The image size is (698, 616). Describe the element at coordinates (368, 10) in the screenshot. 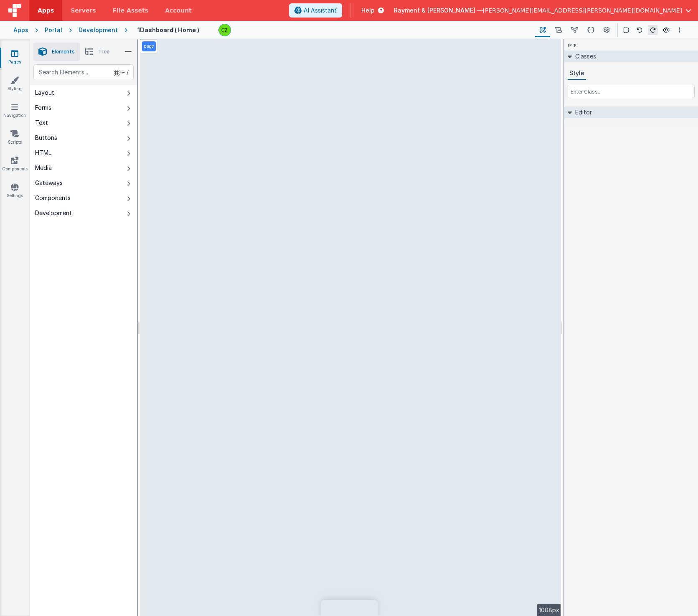

I see `span: Help` at that location.